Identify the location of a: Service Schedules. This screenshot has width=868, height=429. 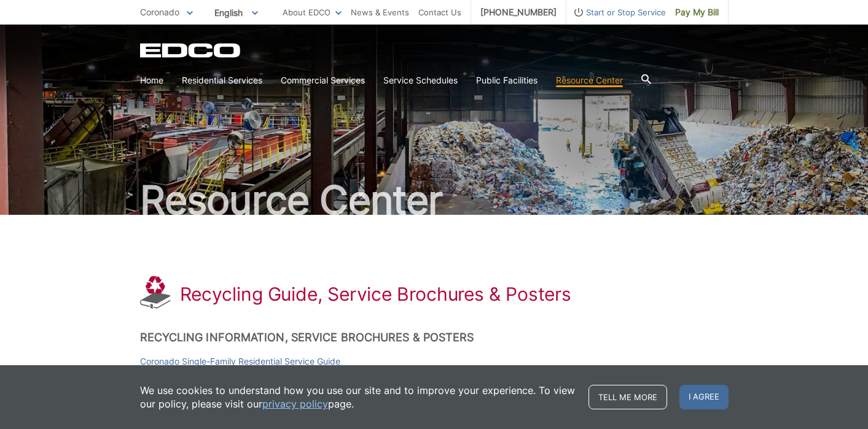
(420, 80).